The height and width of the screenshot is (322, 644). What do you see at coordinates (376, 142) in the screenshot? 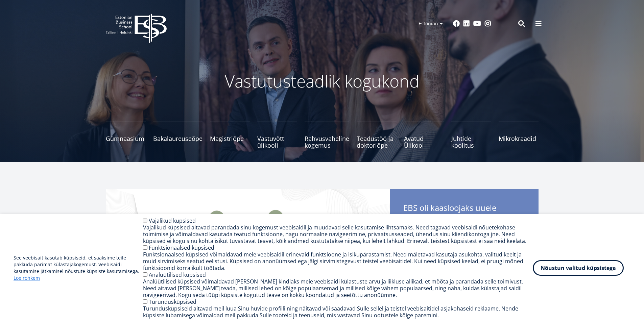
I see `span: Teadustöö ja doktoriõpe` at bounding box center [376, 142].